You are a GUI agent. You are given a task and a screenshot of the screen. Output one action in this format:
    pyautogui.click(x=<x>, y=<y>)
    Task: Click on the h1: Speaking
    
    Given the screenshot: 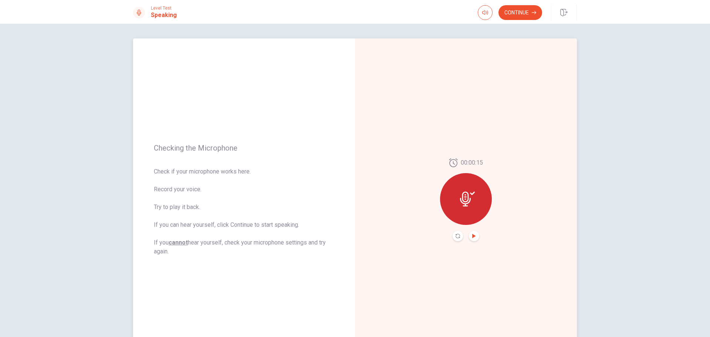 What is the action you would take?
    pyautogui.click(x=164, y=15)
    